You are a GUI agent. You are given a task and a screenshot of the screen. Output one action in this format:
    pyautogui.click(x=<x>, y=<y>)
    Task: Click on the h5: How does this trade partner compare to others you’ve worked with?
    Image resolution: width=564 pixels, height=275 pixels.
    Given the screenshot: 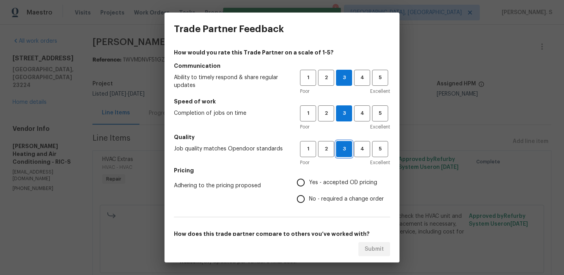 What is the action you would take?
    pyautogui.click(x=282, y=234)
    